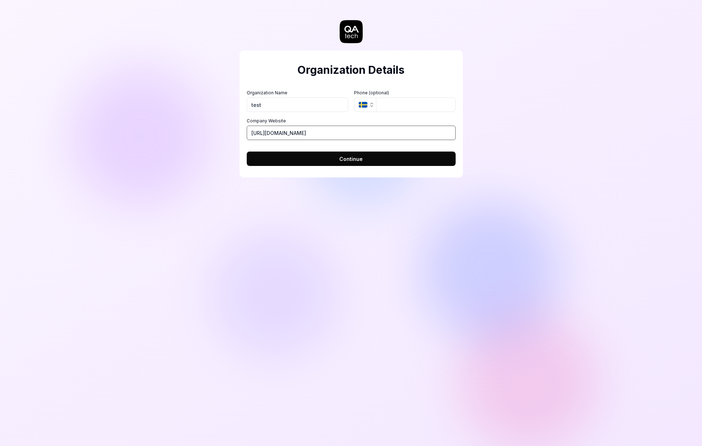 This screenshot has width=702, height=446. I want to click on label: Phone (optional), so click(405, 93).